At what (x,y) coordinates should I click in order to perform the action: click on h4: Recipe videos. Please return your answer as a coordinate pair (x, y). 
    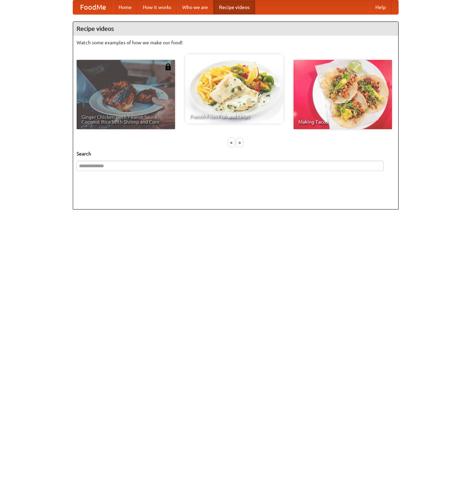
    Looking at the image, I should click on (236, 29).